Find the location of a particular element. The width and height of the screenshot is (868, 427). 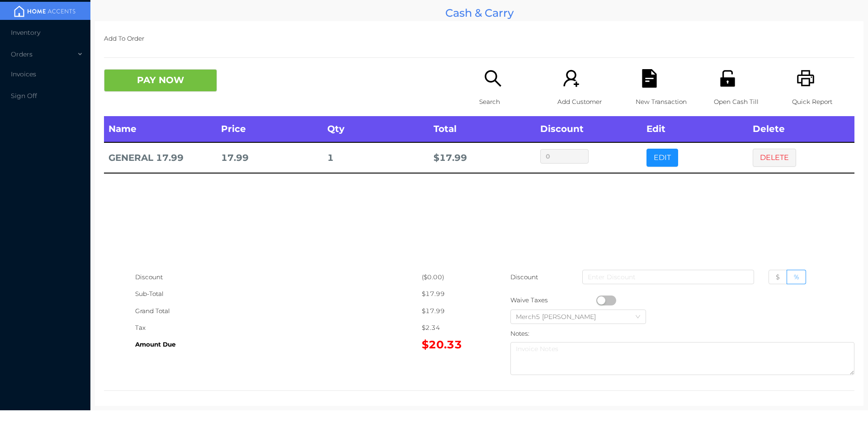

button: EDIT is located at coordinates (663, 158).